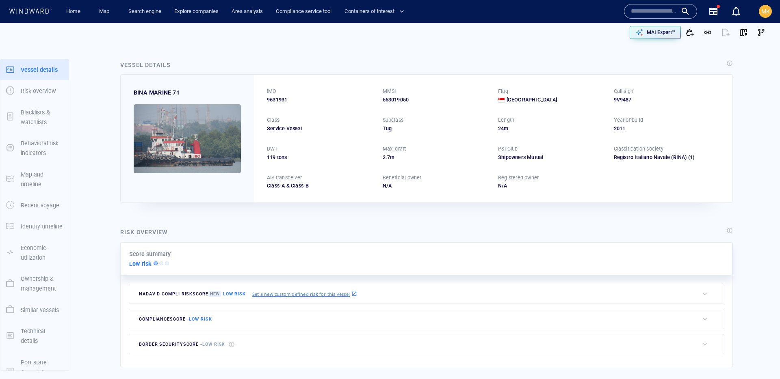 The height and width of the screenshot is (379, 780). Describe the element at coordinates (708, 32) in the screenshot. I see `button: Get link` at that location.